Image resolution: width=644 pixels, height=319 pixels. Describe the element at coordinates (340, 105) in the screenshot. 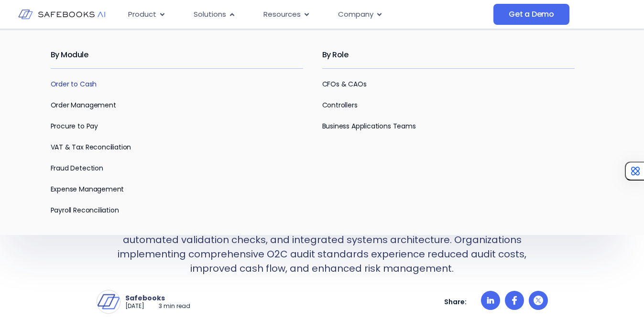

I see `a: Controllers` at that location.